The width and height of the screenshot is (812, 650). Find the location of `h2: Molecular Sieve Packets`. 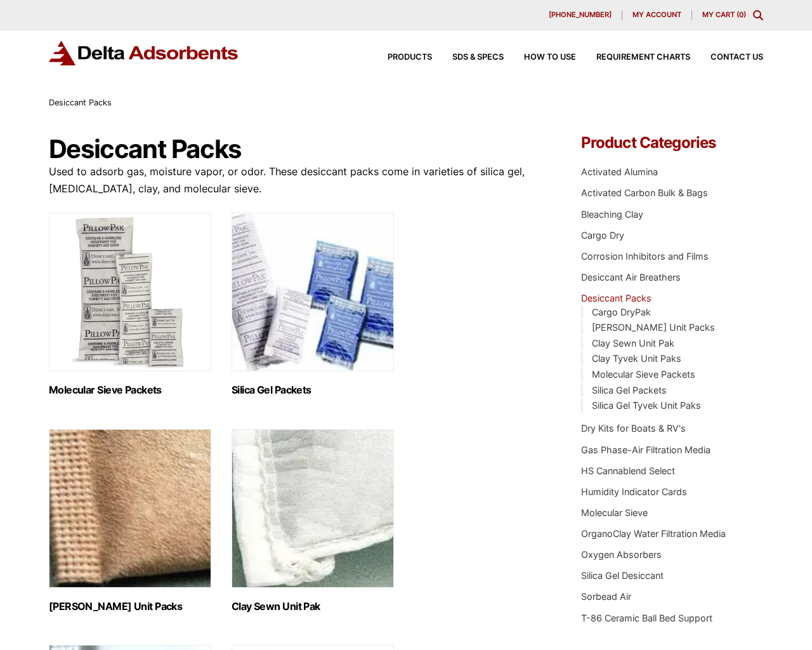

h2: Molecular Sieve Packets is located at coordinates (130, 390).